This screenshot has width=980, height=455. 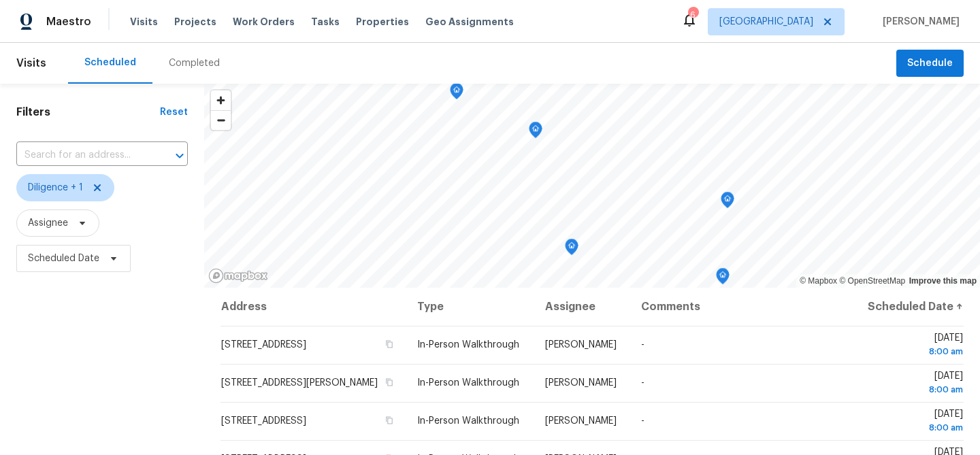 What do you see at coordinates (325, 22) in the screenshot?
I see `span: Tasks` at bounding box center [325, 22].